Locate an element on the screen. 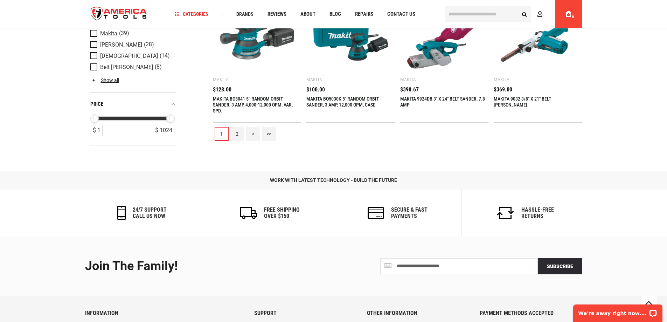  span: Contact Us is located at coordinates (401, 14).